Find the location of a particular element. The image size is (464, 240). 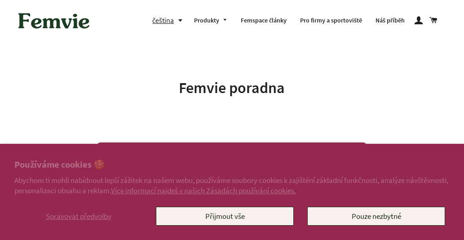

a: Produkty is located at coordinates (211, 21).